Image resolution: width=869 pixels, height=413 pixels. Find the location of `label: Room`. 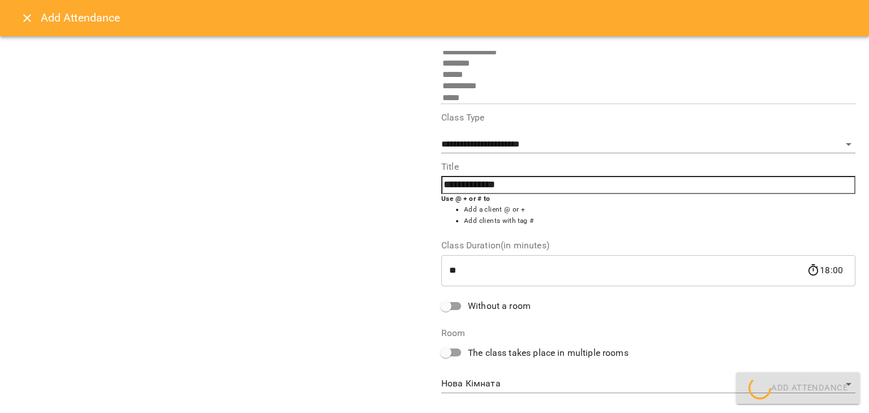

label: Room is located at coordinates (648, 333).